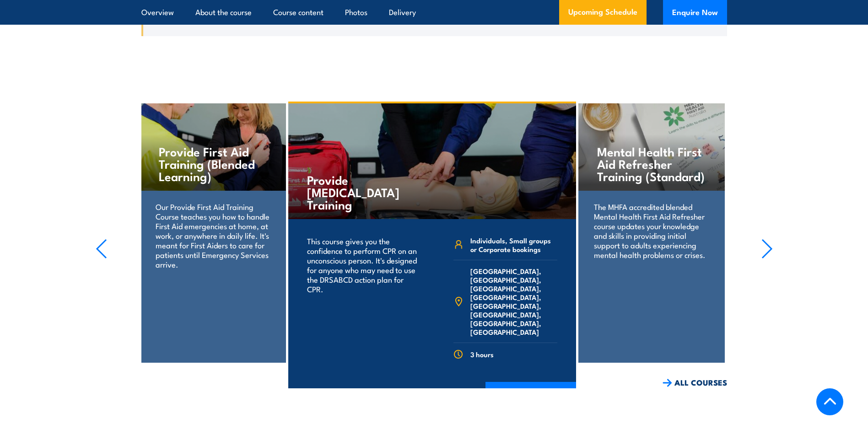 This screenshot has height=440, width=868. Describe the element at coordinates (651, 230) in the screenshot. I see `p: The MHFA accredited blended Mental Health First Aid Refresher course updates your knowledge and s...` at that location.